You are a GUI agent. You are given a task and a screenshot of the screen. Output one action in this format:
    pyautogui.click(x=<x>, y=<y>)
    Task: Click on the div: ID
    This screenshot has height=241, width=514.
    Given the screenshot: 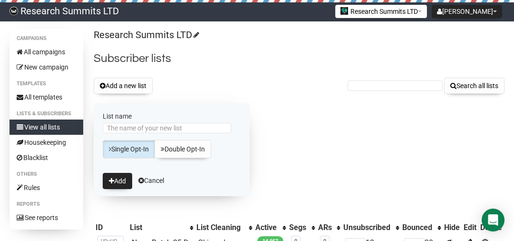 What is the action you would take?
    pyautogui.click(x=111, y=227)
    